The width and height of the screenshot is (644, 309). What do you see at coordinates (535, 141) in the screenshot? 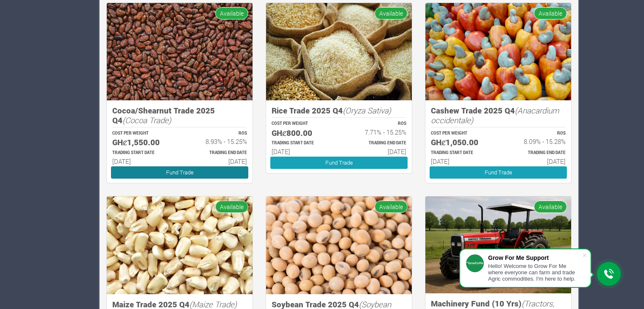
I see `h6: 8.09% - 15.28%` at bounding box center [535, 141].